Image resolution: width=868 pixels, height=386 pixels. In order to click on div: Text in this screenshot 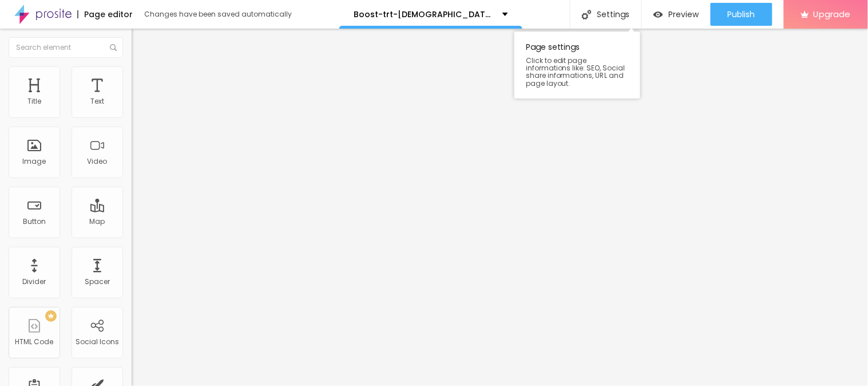, I will do `click(98, 101)`.